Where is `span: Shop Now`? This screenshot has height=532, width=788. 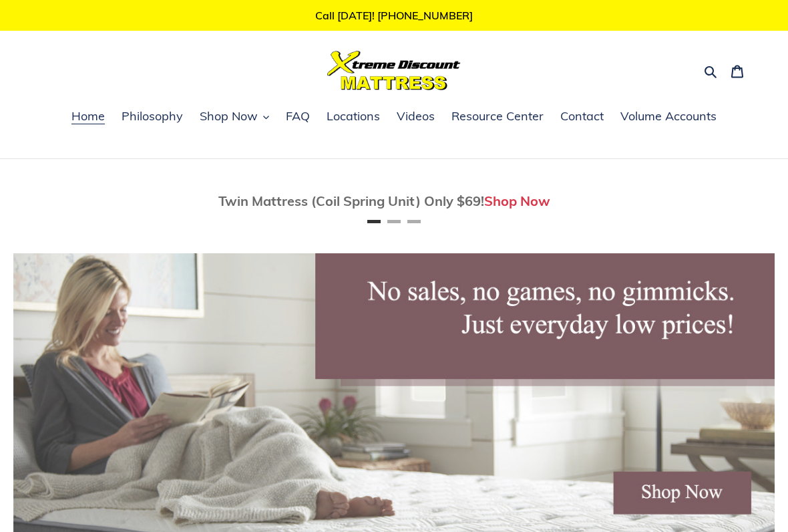 span: Shop Now is located at coordinates (228, 116).